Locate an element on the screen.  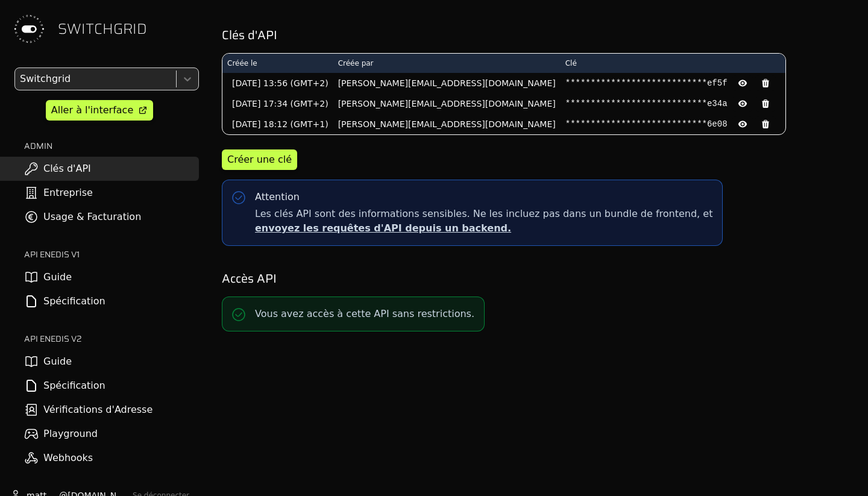
a: Aller à l'interface is located at coordinates (100, 110).